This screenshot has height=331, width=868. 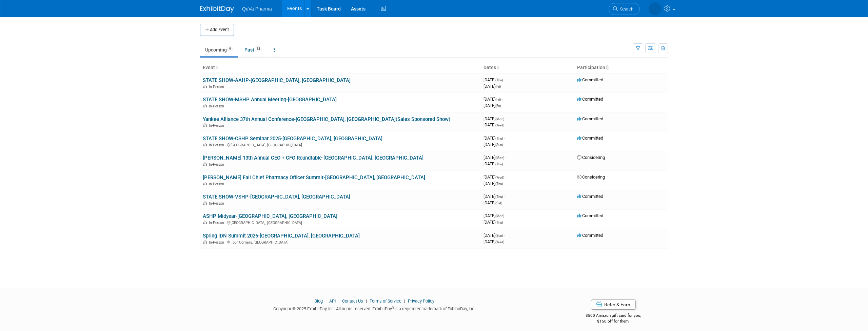 I want to click on a: Upcoming9, so click(x=219, y=50).